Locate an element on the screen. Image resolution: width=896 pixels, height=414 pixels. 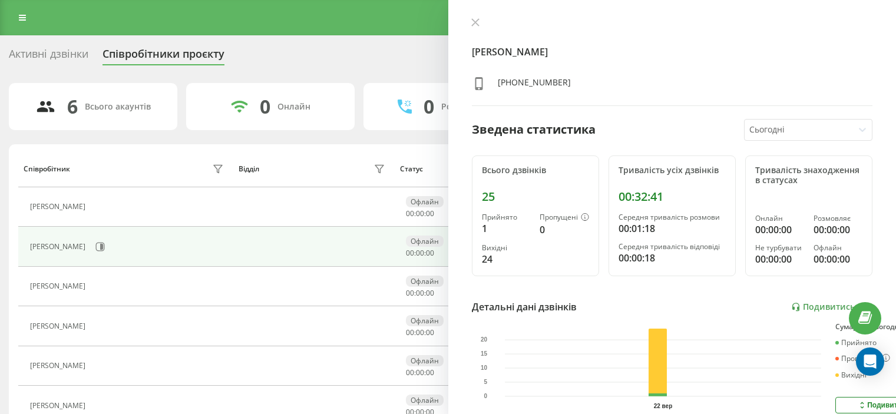
a: Подивитись звіт is located at coordinates (832, 307).